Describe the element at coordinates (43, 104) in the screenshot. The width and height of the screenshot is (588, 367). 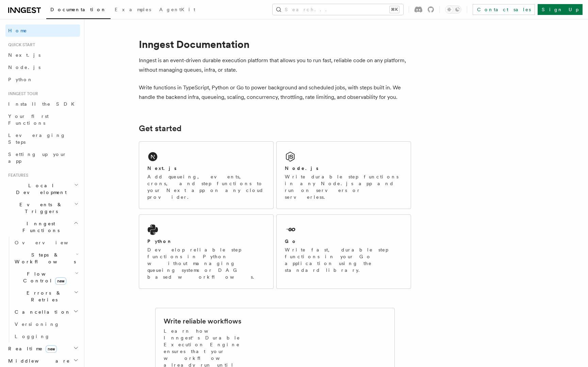
I see `span: Install the SDK` at that location.